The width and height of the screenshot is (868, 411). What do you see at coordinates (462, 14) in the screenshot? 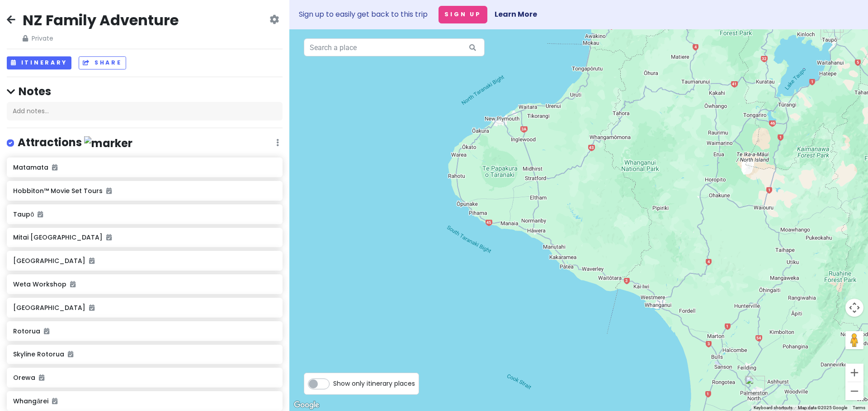
I see `button: Sign Up` at bounding box center [462, 14].